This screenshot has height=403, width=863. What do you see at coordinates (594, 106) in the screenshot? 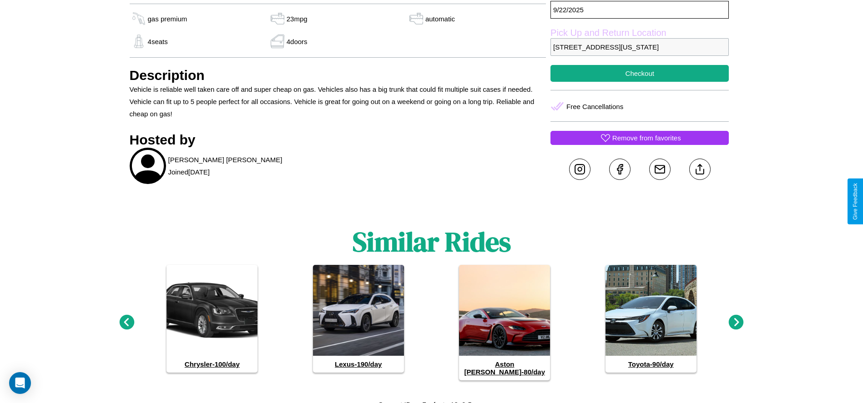
I see `p: Free Cancellations` at bounding box center [594, 106].